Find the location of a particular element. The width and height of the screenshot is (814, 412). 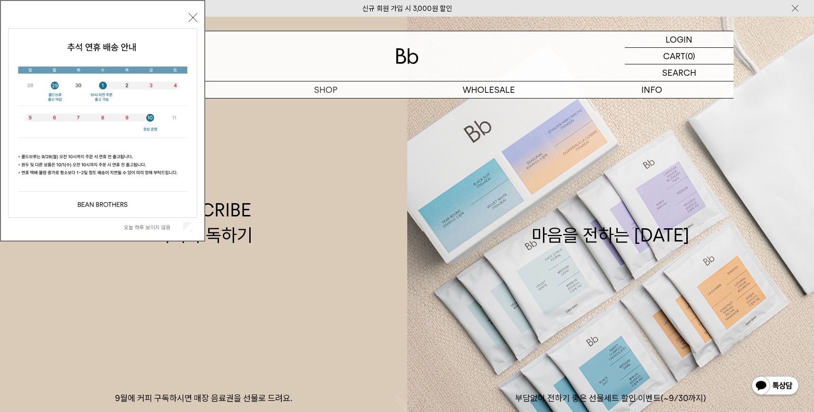

img: 5e4d662c6b1424087153c0055ceb1a13_140731.jpg is located at coordinates (103, 123).